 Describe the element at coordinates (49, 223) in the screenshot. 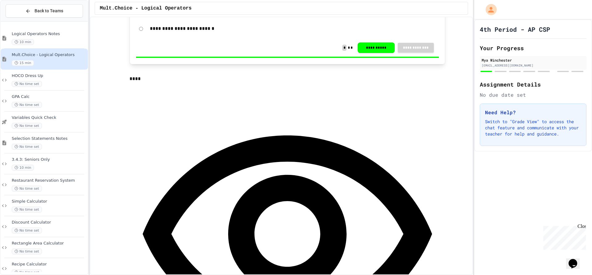

I see `span: Discount Calculator` at that location.